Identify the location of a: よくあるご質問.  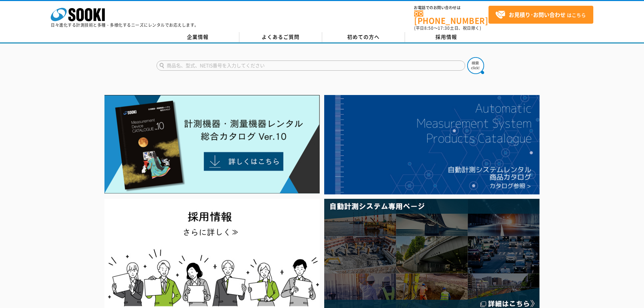
(281, 37).